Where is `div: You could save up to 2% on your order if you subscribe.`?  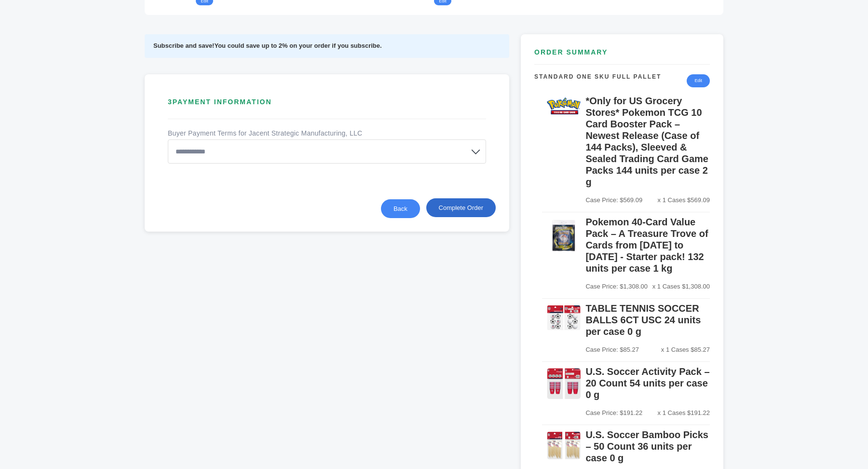
div: You could save up to 2% on your order if you subscribe. is located at coordinates (327, 46).